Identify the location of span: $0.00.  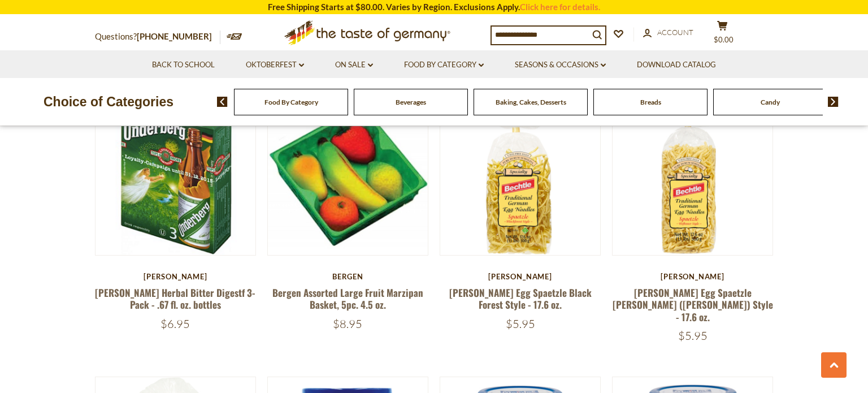
(724, 40).